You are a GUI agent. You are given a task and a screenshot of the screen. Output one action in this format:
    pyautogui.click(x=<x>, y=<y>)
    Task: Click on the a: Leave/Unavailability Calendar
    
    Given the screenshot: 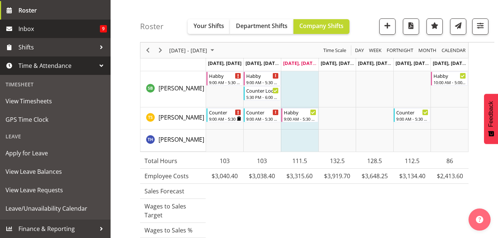 What is the action you would take?
    pyautogui.click(x=55, y=208)
    